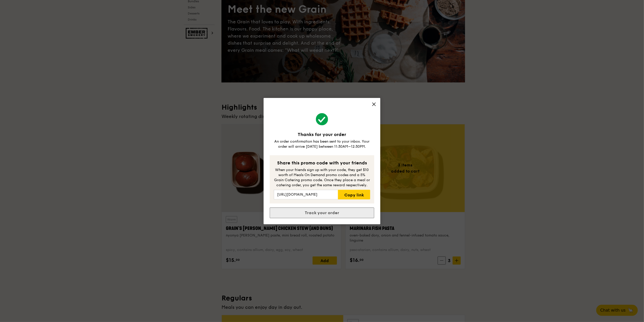  What do you see at coordinates (322, 213) in the screenshot?
I see `a: Track your order` at bounding box center [322, 213].